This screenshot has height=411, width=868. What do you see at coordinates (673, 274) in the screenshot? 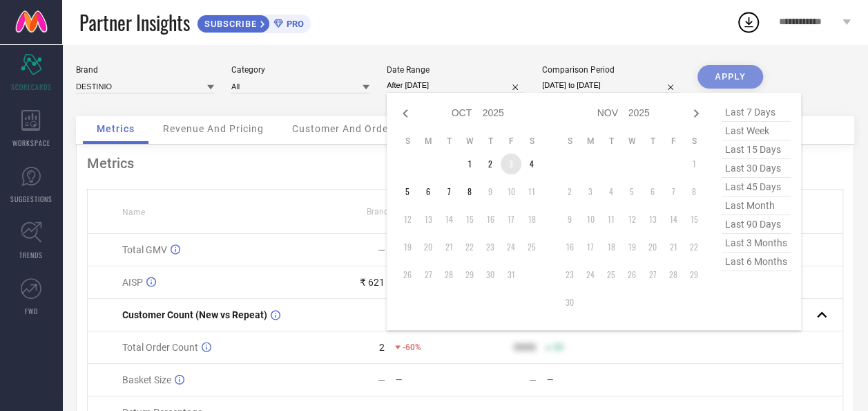
I see `td: Fri Nov 28 2025` at bounding box center [673, 274].